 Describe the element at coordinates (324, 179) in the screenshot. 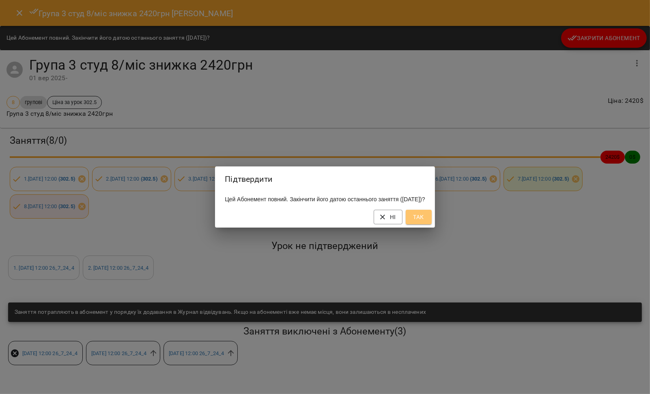

I see `h2: Підтвердити` at that location.